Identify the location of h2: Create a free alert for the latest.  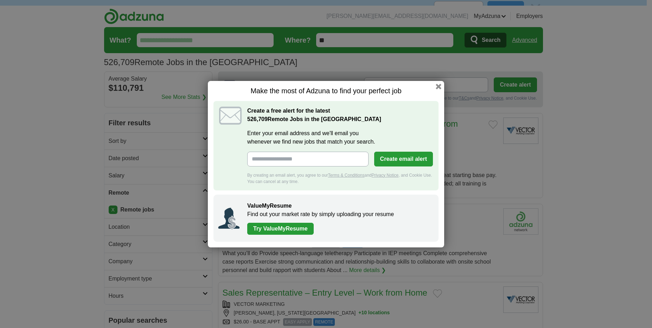
(340, 115).